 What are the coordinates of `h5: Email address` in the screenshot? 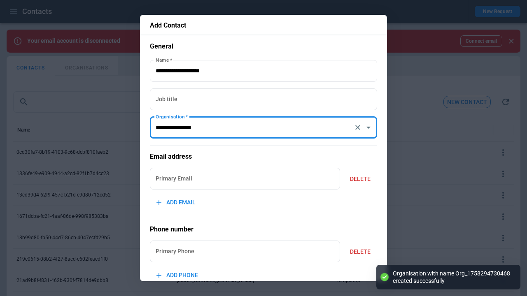 It's located at (263, 157).